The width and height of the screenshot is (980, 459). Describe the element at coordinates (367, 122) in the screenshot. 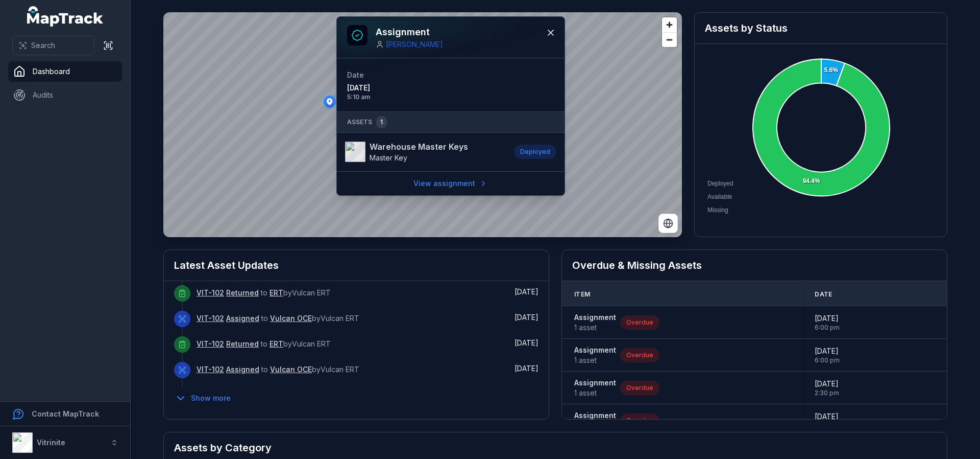

I see `span: Assets` at that location.